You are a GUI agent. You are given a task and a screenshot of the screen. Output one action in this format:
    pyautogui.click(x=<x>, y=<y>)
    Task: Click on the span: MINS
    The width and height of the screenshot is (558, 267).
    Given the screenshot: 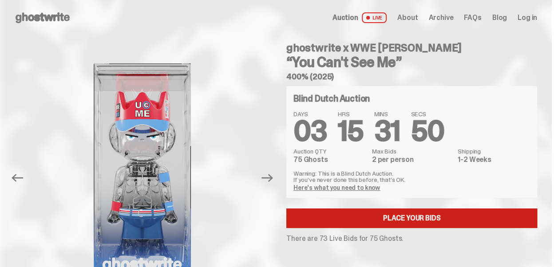 What is the action you would take?
    pyautogui.click(x=387, y=114)
    